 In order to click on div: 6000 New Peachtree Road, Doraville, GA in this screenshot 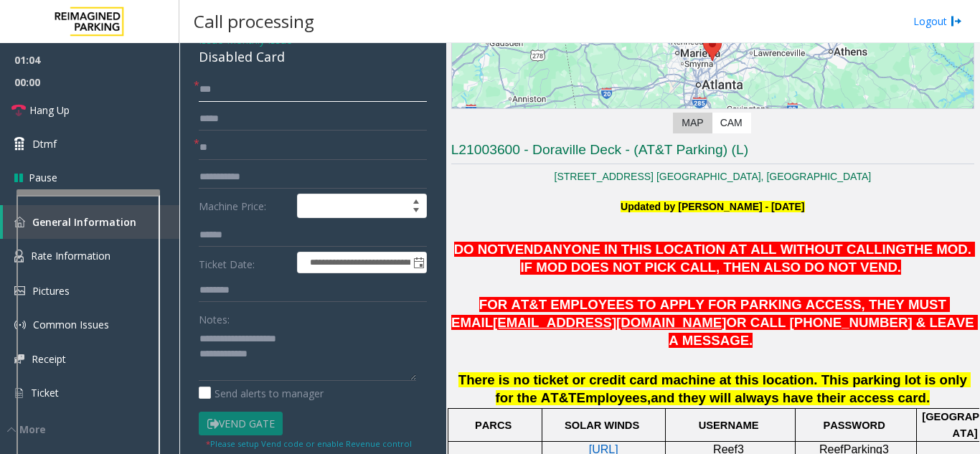, I will do `click(712, 47)`.